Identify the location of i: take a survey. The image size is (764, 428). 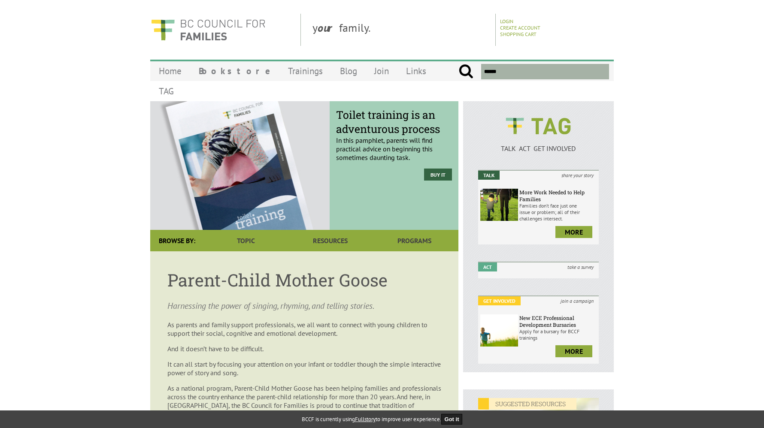
(580, 267).